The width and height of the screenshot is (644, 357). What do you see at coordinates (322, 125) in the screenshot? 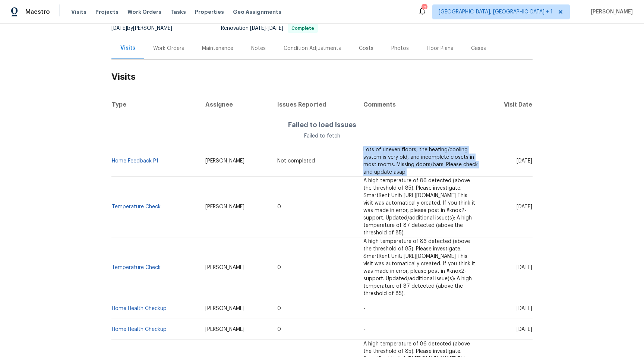
I see `h4: Failed to load Issues` at bounding box center [322, 125].